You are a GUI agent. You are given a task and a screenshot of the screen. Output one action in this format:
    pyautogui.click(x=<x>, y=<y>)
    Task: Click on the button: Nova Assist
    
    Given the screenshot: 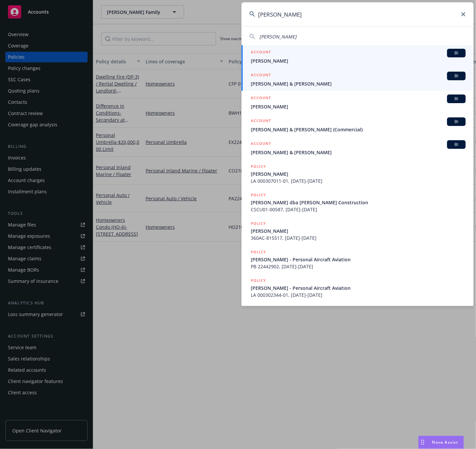 What is the action you would take?
    pyautogui.click(x=441, y=442)
    